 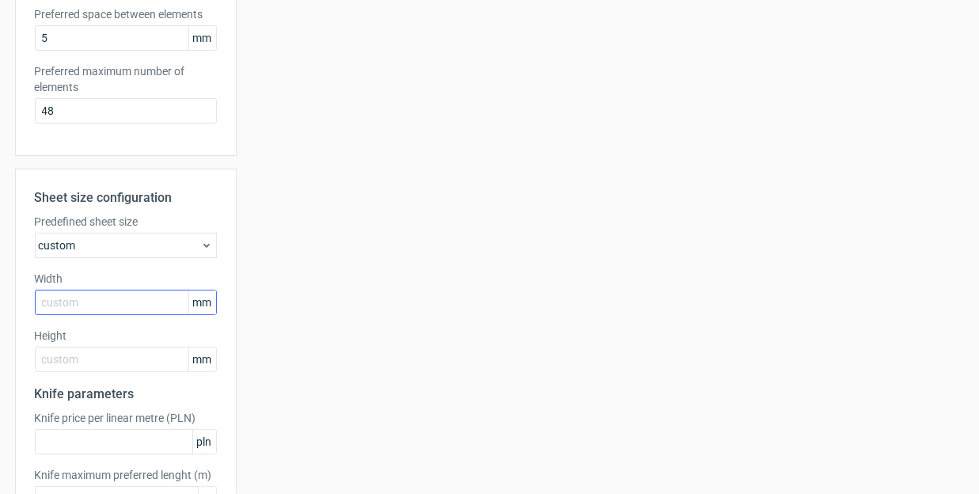 I want to click on div: custom, so click(x=126, y=245).